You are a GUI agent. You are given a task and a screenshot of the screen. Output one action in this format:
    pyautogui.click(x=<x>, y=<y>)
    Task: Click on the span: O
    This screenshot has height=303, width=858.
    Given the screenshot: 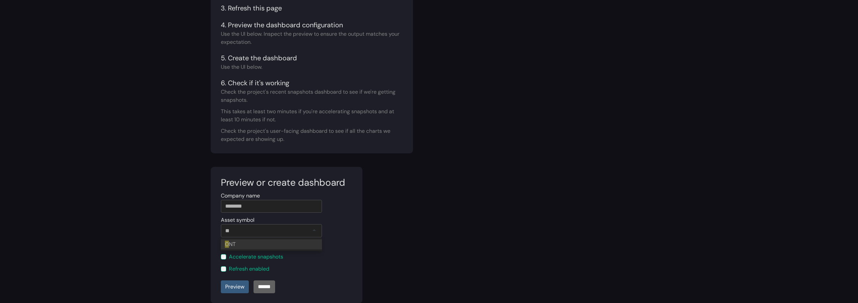 What is the action you would take?
    pyautogui.click(x=227, y=244)
    